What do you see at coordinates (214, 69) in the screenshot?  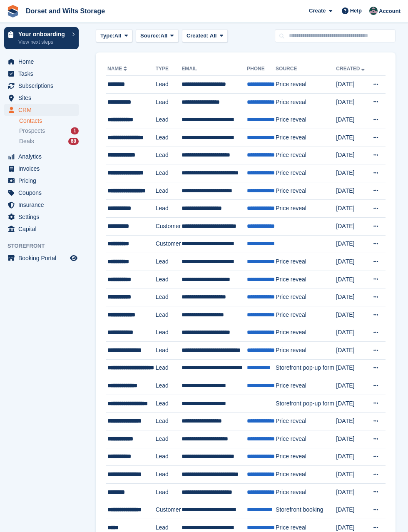 I see `th: Email` at bounding box center [214, 69].